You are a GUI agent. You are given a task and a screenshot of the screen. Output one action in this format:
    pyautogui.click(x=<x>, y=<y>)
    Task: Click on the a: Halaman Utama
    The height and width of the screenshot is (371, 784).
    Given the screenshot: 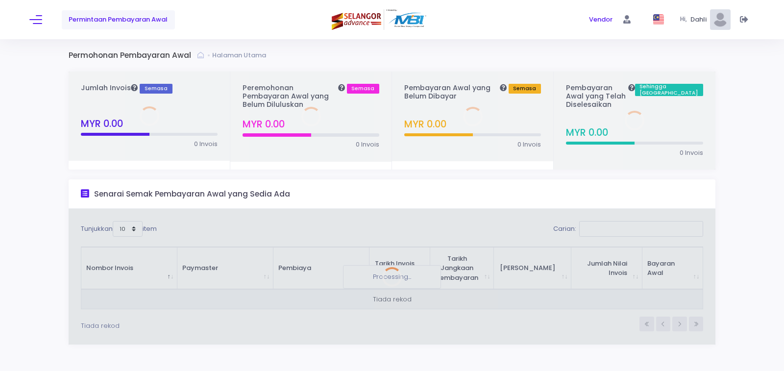 What is the action you would take?
    pyautogui.click(x=240, y=55)
    